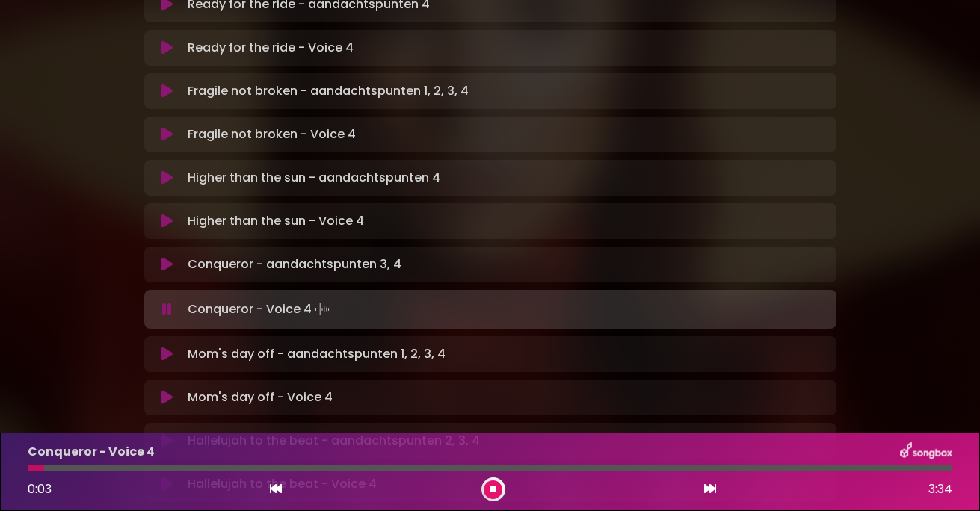 This screenshot has width=980, height=511. I want to click on img: waveform4.gif, so click(322, 309).